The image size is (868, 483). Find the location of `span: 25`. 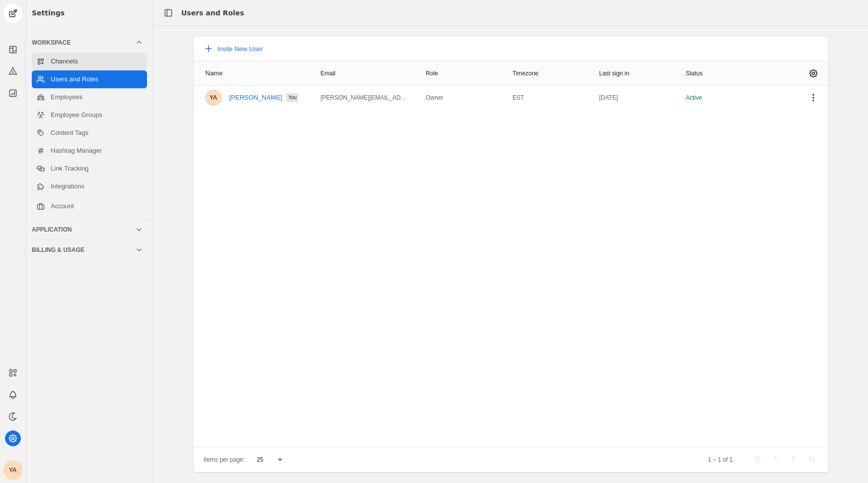

span: 25 is located at coordinates (260, 460).